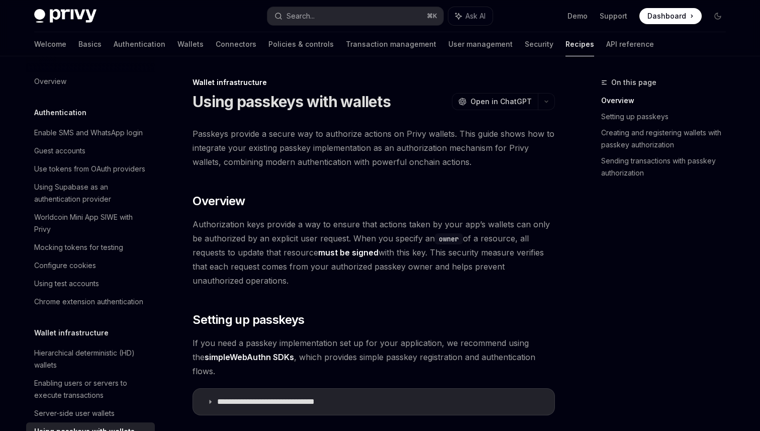 The width and height of the screenshot is (760, 431). I want to click on div: Wallet infrastructure, so click(373, 82).